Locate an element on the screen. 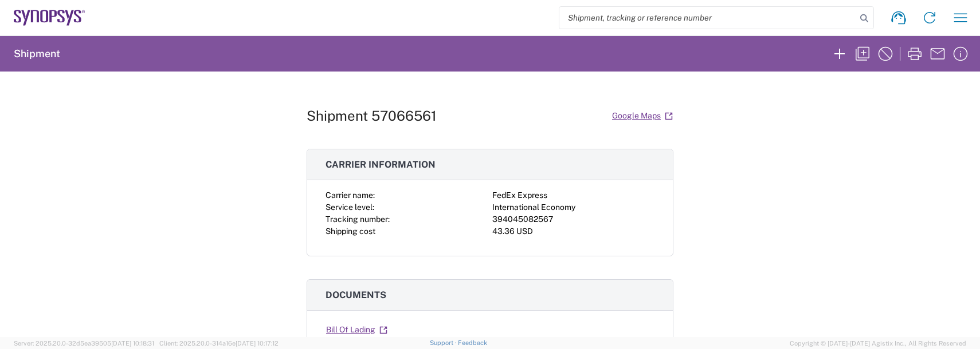 This screenshot has height=349, width=980. span: Service level: is located at coordinates (349, 207).